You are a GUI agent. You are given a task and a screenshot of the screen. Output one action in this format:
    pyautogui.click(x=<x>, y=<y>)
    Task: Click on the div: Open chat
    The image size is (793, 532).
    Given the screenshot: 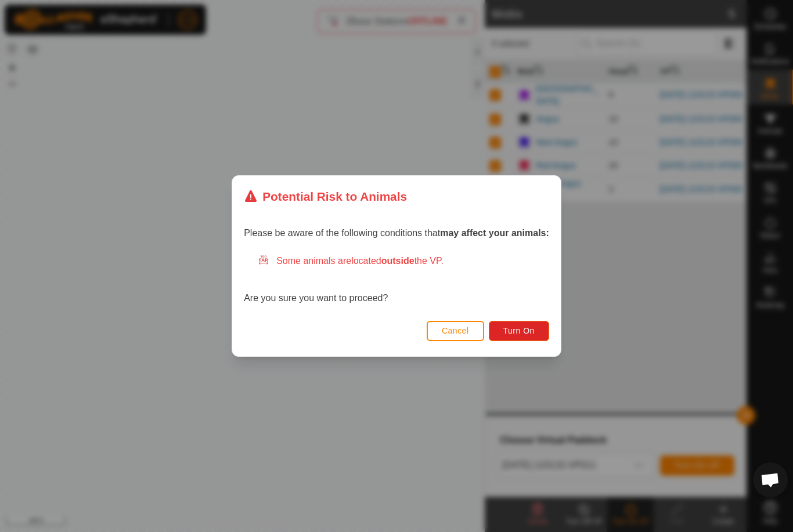 What is the action you would take?
    pyautogui.click(x=770, y=480)
    